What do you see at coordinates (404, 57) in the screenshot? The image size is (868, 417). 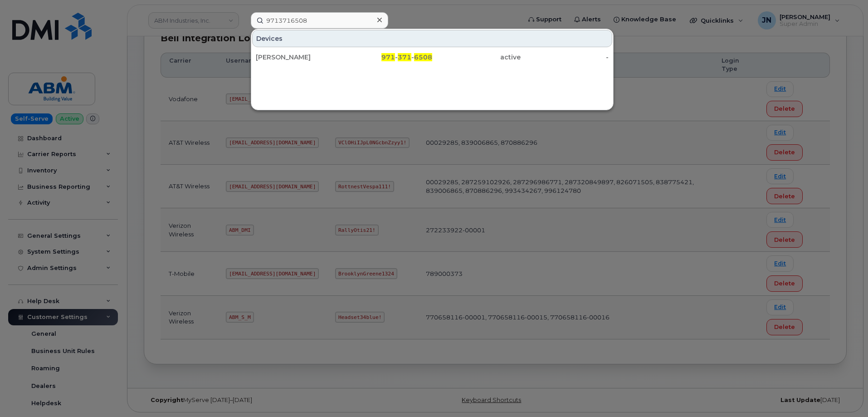 I see `span: 371` at bounding box center [404, 57].